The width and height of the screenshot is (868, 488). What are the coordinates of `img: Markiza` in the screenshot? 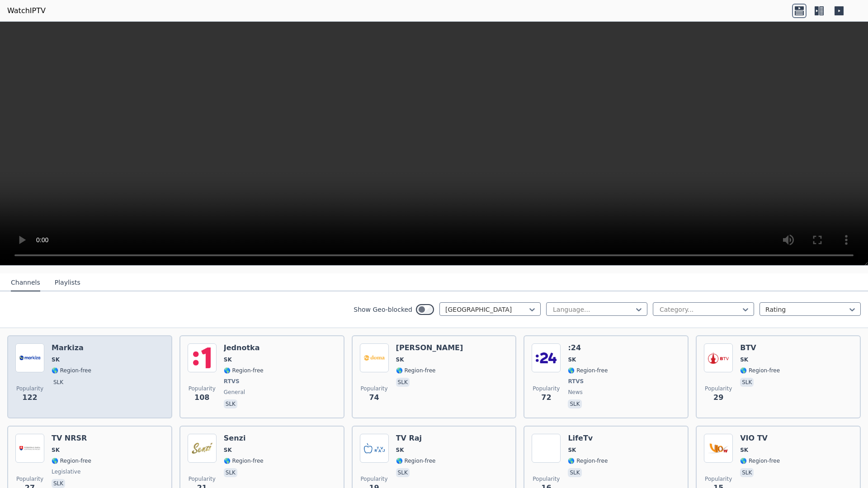 It's located at (30, 358).